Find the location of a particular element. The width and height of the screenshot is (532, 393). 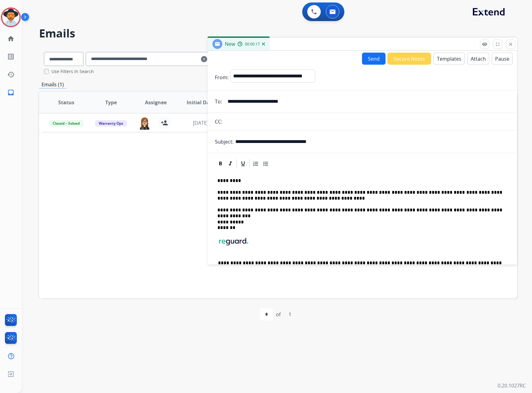

img: avatar is located at coordinates (11, 17).